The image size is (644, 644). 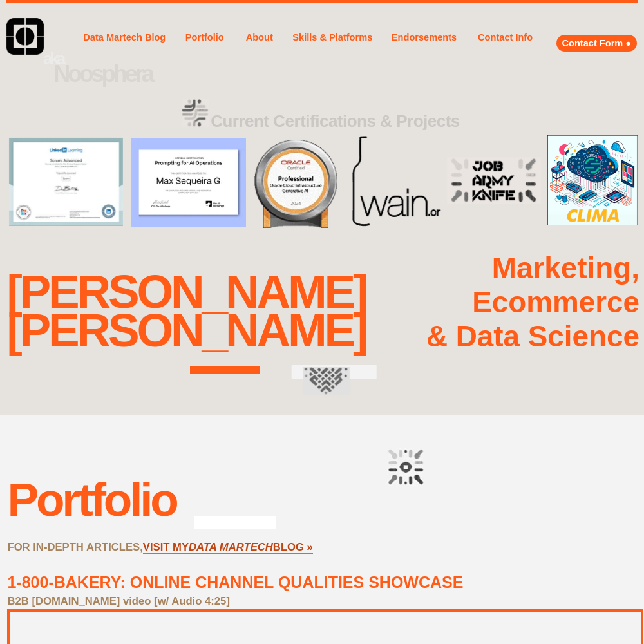 I want to click on a: Portfolio, so click(x=204, y=37).